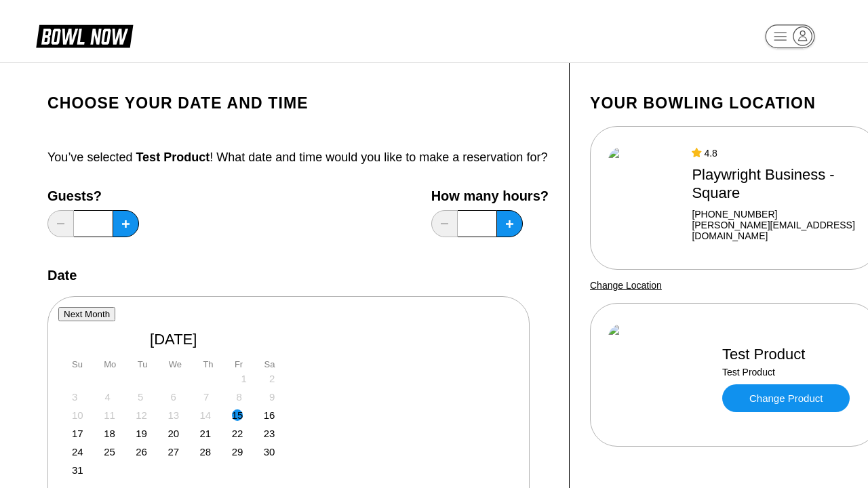 The height and width of the screenshot is (488, 868). Describe the element at coordinates (142, 364) in the screenshot. I see `div: Tu` at that location.